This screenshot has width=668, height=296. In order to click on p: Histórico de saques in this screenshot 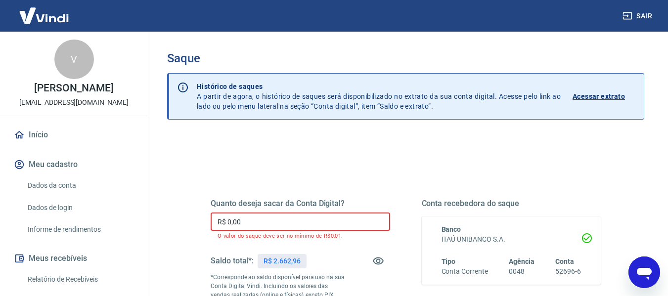, I will do `click(379, 87)`.